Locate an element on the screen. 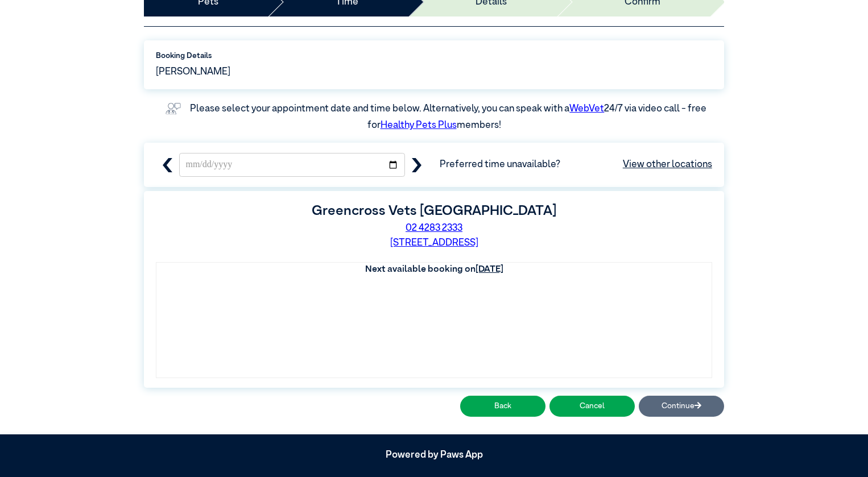 This screenshot has width=868, height=477. a: WebVet is located at coordinates (587, 109).